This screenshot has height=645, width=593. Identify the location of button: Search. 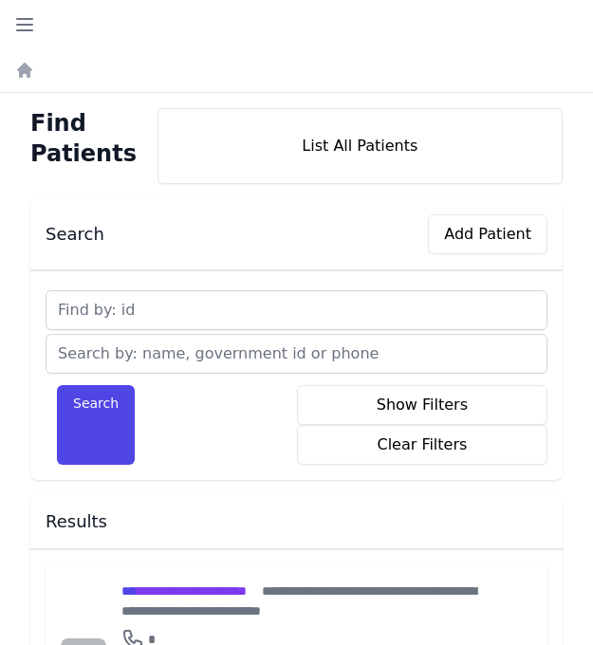
(96, 425).